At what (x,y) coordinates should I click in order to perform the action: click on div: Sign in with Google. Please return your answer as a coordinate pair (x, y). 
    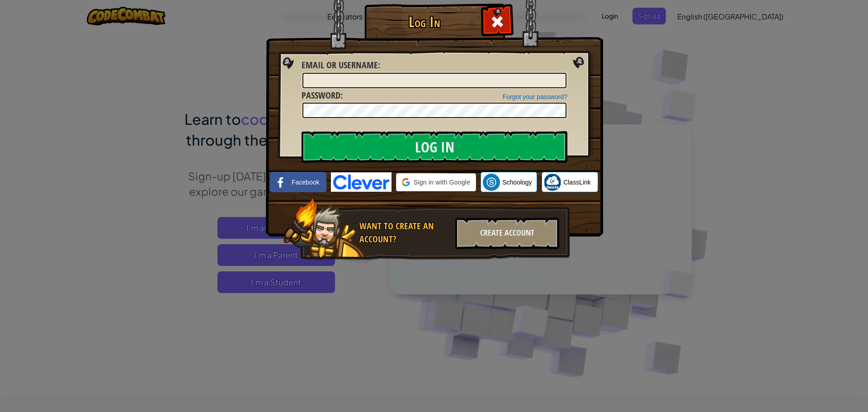
    Looking at the image, I should click on (436, 182).